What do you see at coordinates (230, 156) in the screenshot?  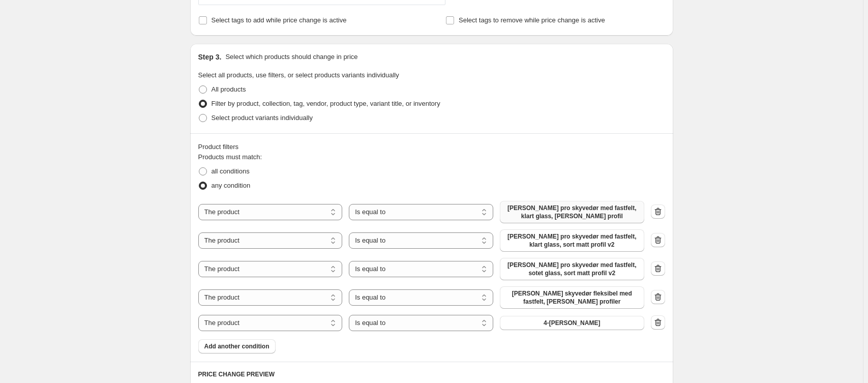 I see `span: Products must match:` at bounding box center [230, 156].